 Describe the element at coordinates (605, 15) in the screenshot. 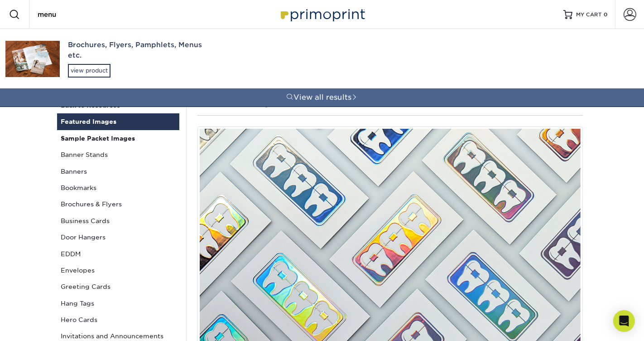

I see `span: 0` at that location.